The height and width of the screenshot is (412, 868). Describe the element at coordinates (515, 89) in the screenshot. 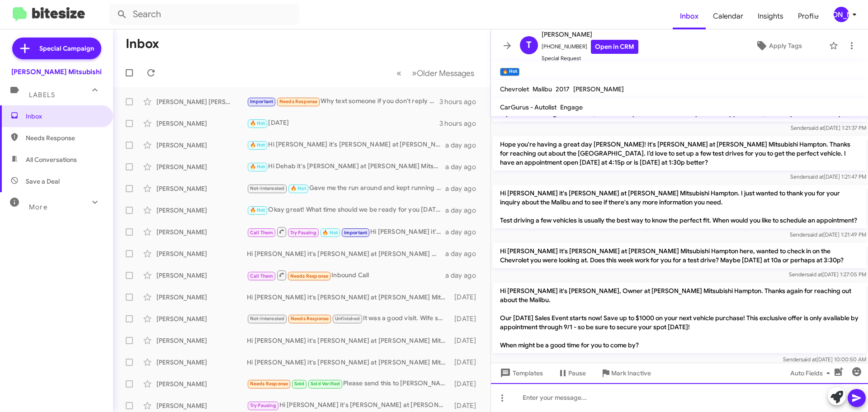

I see `span: Chevrolet` at that location.